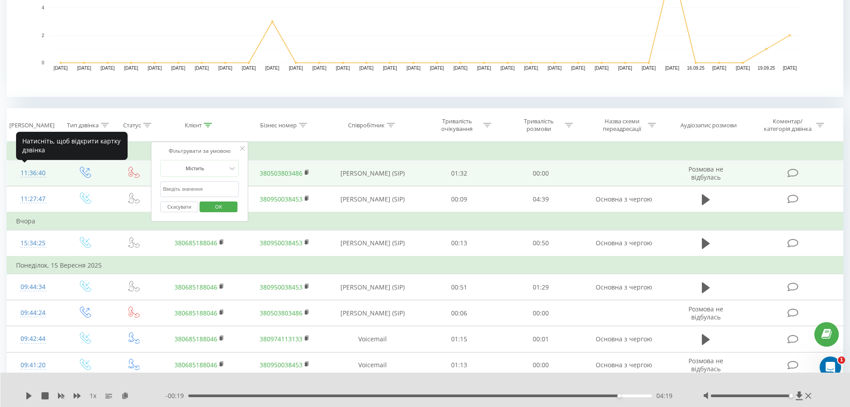 This screenshot has height=407, width=850. Describe the element at coordinates (43, 35) in the screenshot. I see `text: 2` at that location.